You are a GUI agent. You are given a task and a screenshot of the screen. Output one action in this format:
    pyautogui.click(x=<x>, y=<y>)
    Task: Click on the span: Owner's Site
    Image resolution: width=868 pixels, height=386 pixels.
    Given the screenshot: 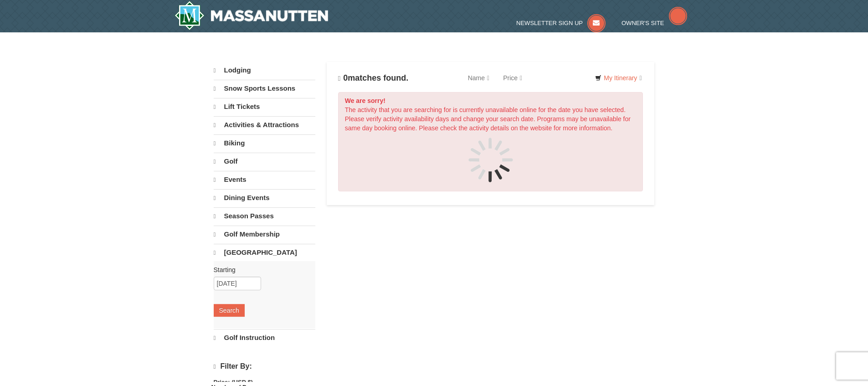 What is the action you would take?
    pyautogui.click(x=643, y=23)
    